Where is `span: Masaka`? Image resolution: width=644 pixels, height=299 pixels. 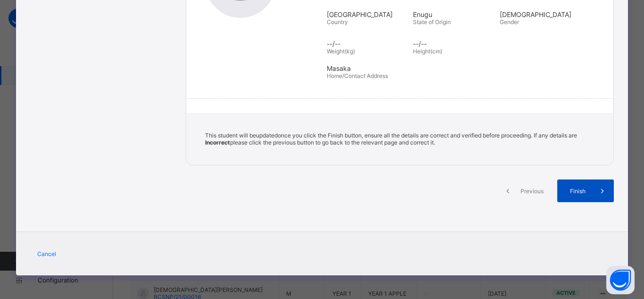
span: Masaka is located at coordinates (463, 68).